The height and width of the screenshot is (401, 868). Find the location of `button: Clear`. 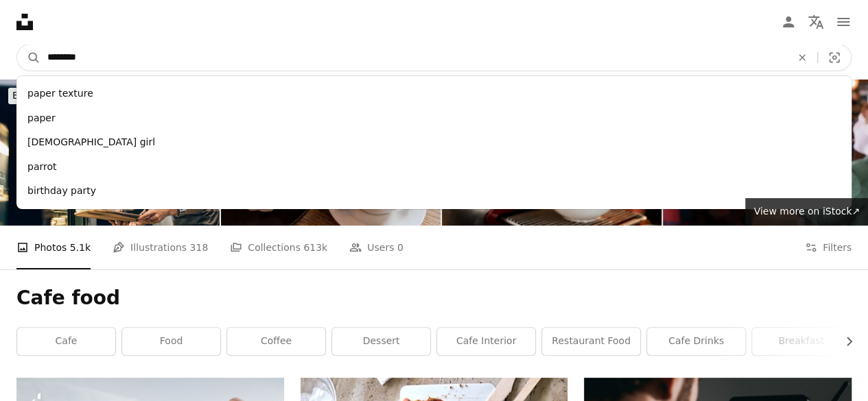

button: Clear is located at coordinates (802, 58).